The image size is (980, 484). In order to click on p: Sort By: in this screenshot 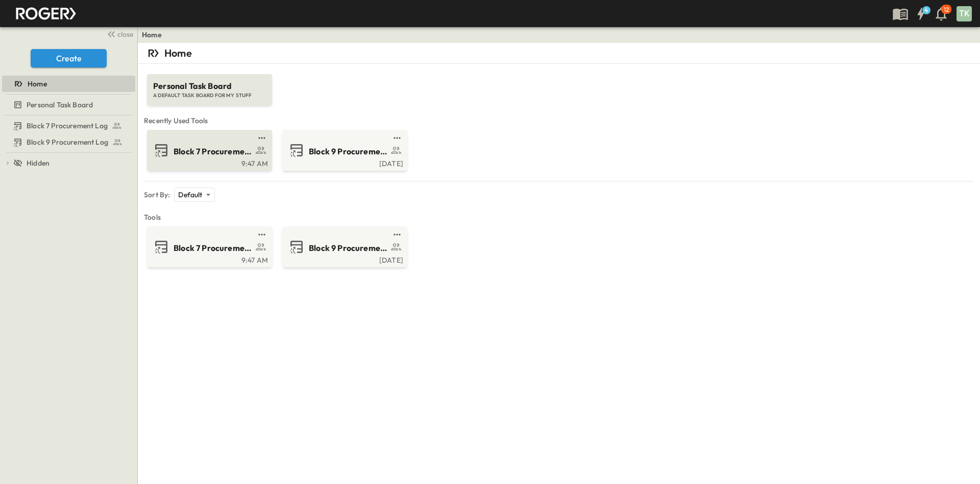, I will do `click(156, 194)`.